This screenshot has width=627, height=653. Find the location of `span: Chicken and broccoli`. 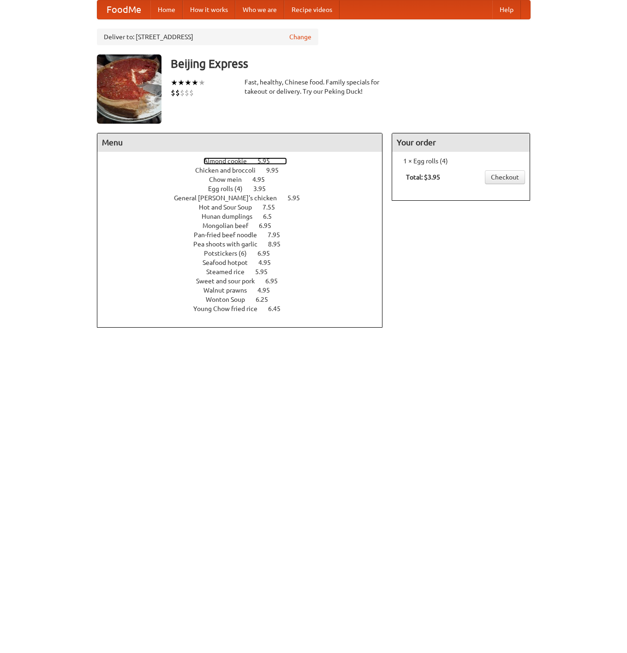

span: Chicken and broccoli is located at coordinates (230, 170).